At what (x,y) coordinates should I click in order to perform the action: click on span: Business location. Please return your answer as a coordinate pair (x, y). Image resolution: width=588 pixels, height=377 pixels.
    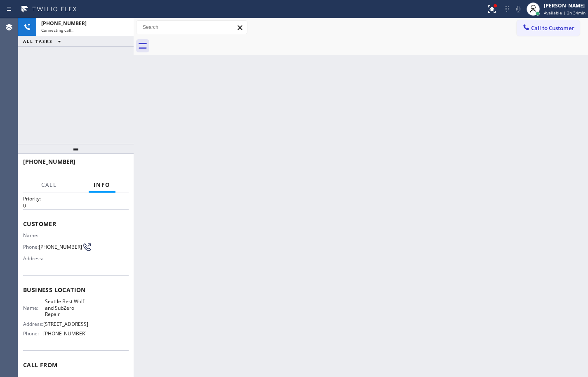
    Looking at the image, I should click on (76, 290).